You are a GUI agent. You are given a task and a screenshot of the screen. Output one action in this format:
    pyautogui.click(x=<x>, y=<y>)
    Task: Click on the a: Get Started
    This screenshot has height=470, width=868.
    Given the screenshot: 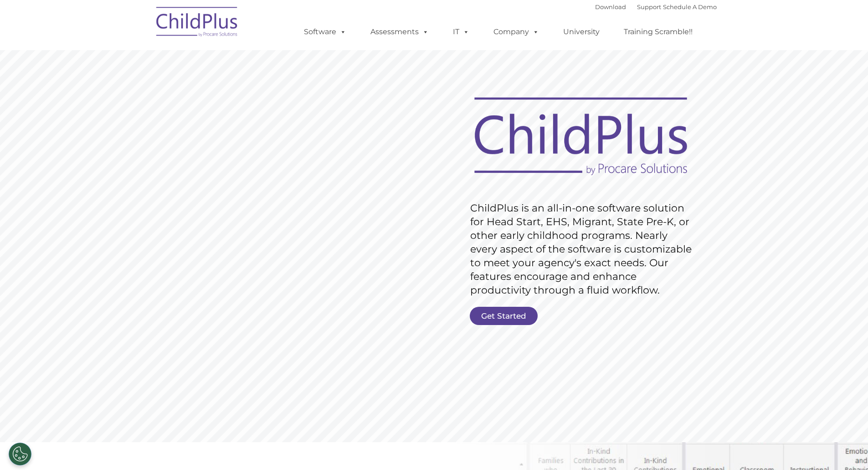 What is the action you would take?
    pyautogui.click(x=503, y=316)
    